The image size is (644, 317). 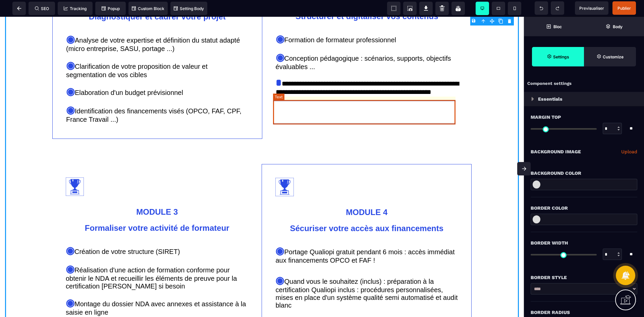 What do you see at coordinates (610, 56) in the screenshot?
I see `span: Open Style Manager` at bounding box center [610, 56].